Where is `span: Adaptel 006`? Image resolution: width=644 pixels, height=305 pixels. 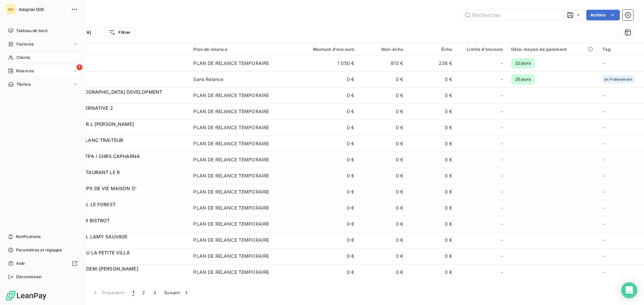
span: Adaptel 006 is located at coordinates (43, 9).